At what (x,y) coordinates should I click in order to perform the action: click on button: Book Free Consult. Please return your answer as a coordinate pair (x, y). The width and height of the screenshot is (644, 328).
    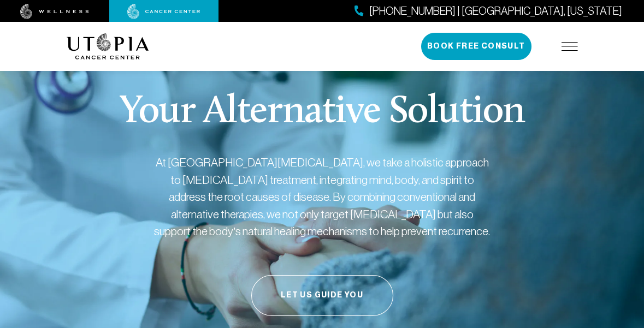
    Looking at the image, I should click on (476, 46).